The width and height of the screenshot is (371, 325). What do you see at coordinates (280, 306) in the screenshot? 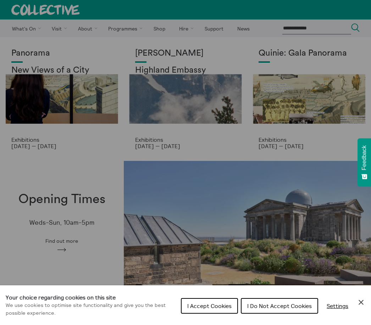
I see `button: I Do Not Accept Cookies` at bounding box center [280, 306].